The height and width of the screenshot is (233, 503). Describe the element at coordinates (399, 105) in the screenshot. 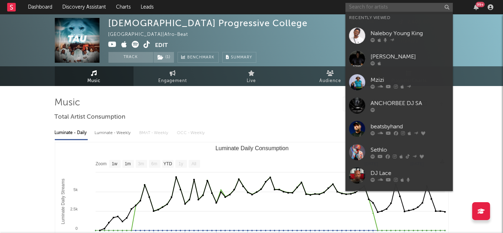

I see `a: ANCHORBEE DJ SA` at that location.